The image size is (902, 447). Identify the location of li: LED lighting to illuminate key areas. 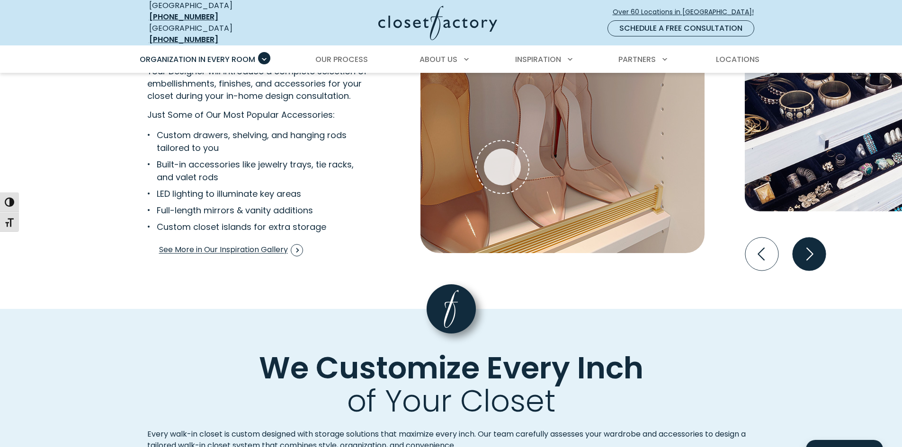
(255, 194).